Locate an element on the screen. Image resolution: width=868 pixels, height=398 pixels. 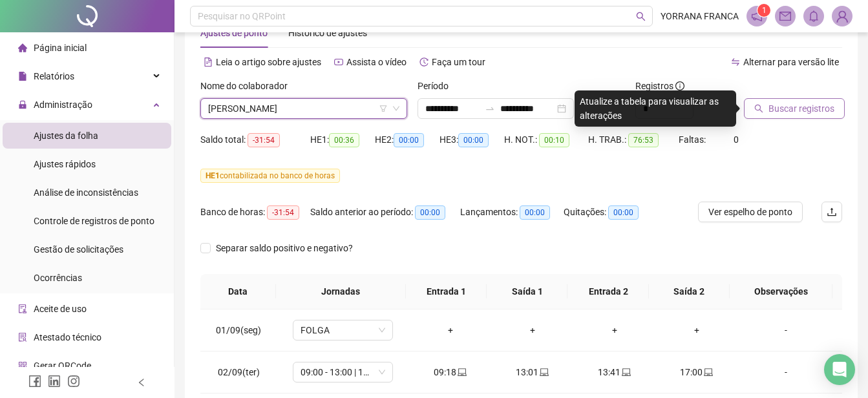
span: history is located at coordinates (424, 62).